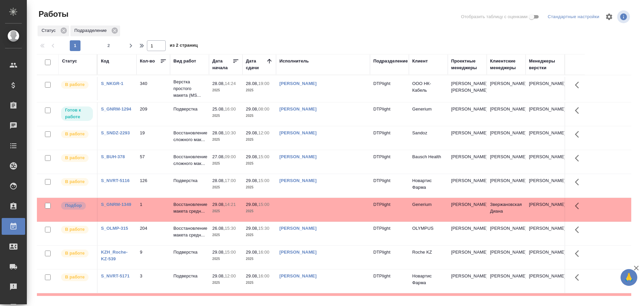 The image size is (644, 306). What do you see at coordinates (77, 206) in the screenshot?
I see `div: Можно подбирать исполнителей` at bounding box center [77, 206].